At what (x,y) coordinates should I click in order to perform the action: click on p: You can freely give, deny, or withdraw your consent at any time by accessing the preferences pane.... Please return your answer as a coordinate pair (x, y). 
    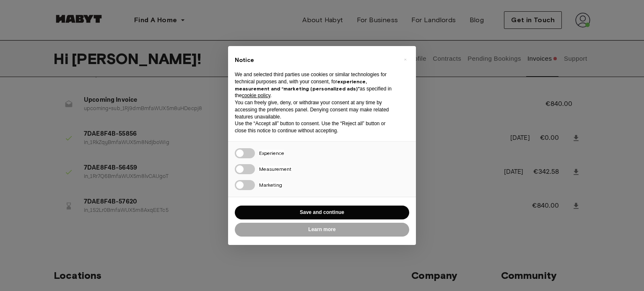
    Looking at the image, I should click on (315, 110).